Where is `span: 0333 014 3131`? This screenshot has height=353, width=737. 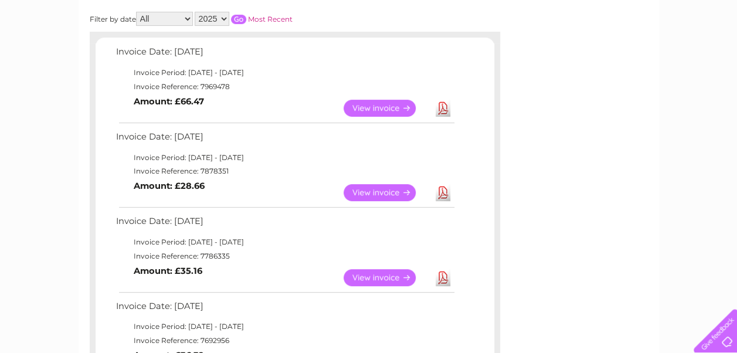
span: 0333 014 3131 is located at coordinates (556, 13).